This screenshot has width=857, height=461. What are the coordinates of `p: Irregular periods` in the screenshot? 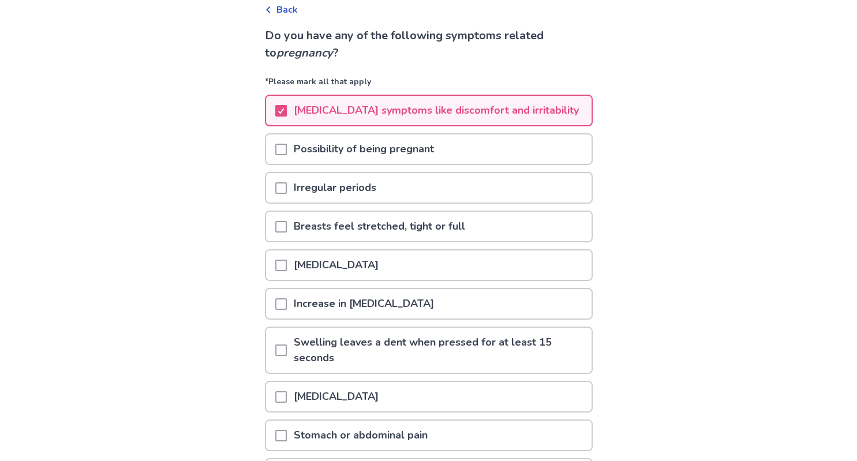 It's located at (335, 187).